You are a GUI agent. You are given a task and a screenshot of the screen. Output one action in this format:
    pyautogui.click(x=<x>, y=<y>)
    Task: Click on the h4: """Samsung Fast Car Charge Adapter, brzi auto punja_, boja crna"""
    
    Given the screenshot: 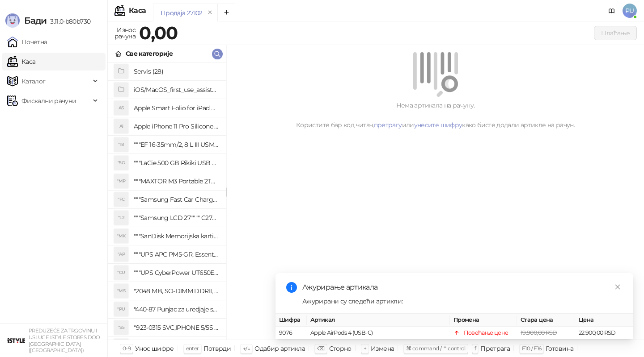 What is the action you would take?
    pyautogui.click(x=176, y=199)
    